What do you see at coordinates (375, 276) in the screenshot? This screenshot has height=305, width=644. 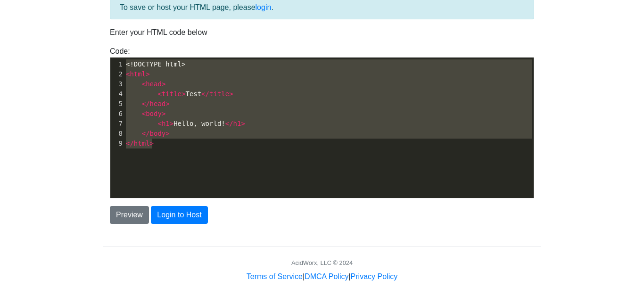 I see `a: Privacy Policy` at bounding box center [375, 276].